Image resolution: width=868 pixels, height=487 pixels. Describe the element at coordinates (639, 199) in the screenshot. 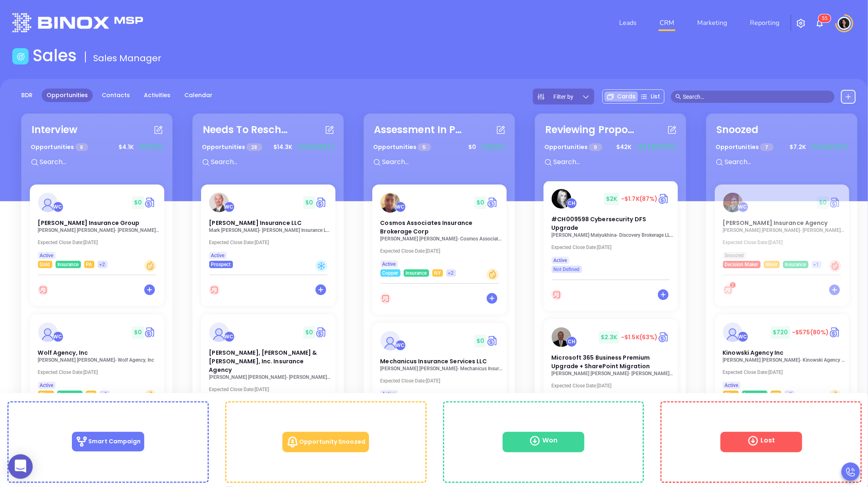

I see `span: -$1.7K (87%)` at that location.